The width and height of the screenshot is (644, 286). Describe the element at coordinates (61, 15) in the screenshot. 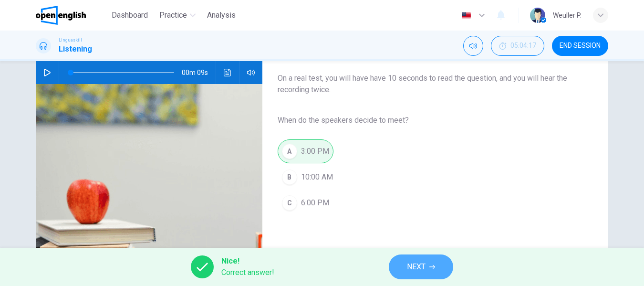

I see `img: OpenEnglish logo` at that location.